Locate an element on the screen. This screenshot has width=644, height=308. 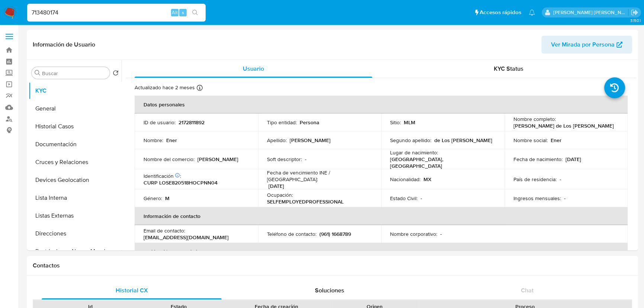
p: Actualizado hace 2 meses is located at coordinates (165, 87).